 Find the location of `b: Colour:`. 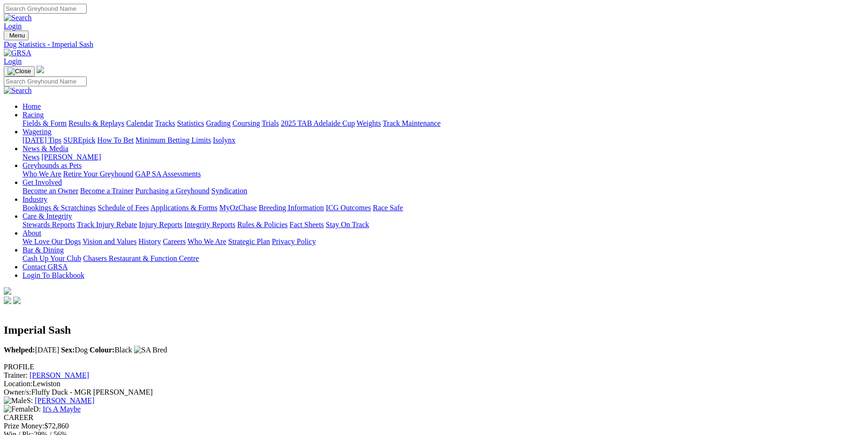

b: Colour: is located at coordinates (102, 350).